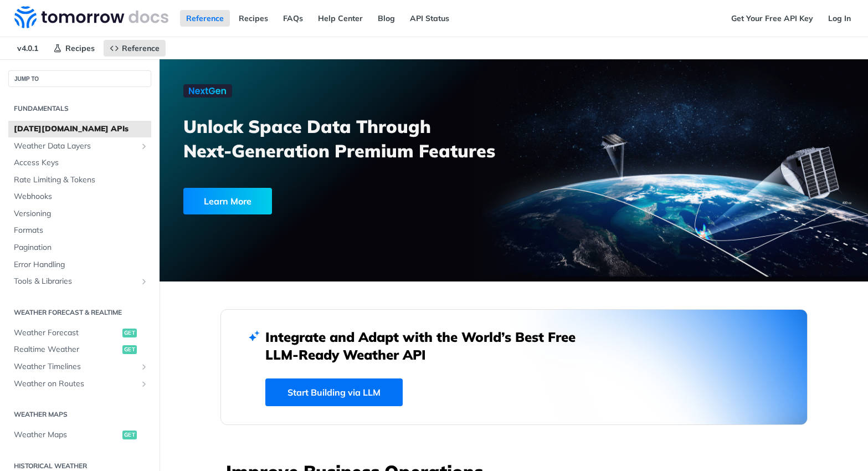  I want to click on span: Weather Timelines, so click(75, 367).